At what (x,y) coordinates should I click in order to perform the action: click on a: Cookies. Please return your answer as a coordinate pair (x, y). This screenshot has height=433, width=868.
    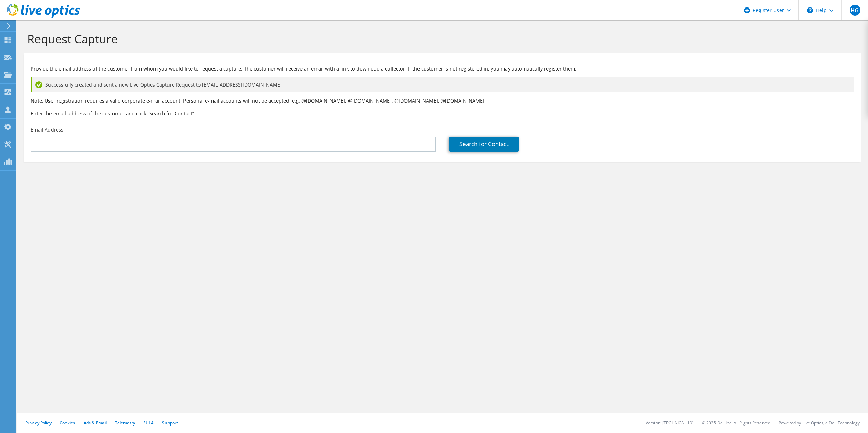
    Looking at the image, I should click on (67, 423).